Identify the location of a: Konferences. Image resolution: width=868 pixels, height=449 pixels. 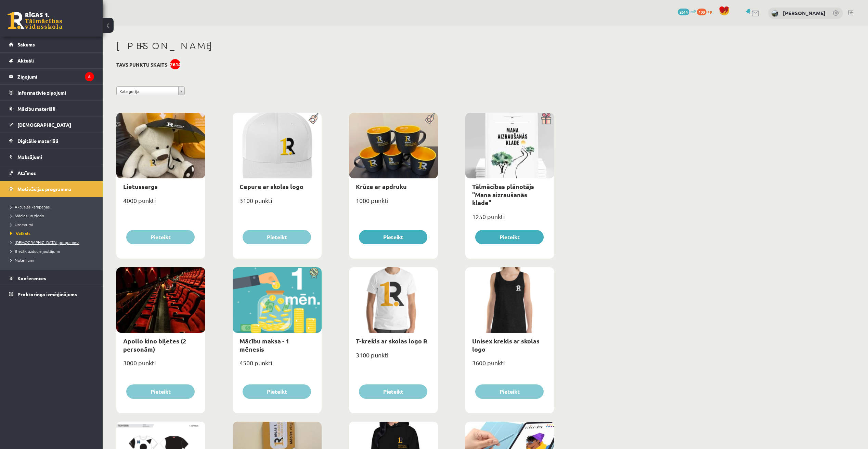
(52, 278).